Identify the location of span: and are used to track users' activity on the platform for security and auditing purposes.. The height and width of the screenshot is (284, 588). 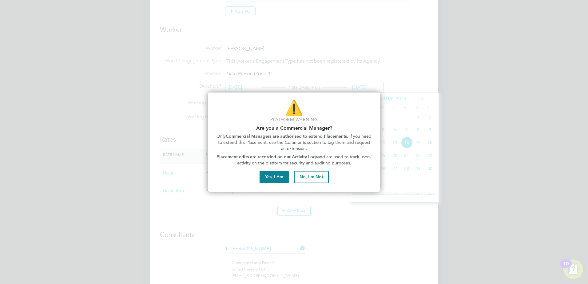
(305, 160).